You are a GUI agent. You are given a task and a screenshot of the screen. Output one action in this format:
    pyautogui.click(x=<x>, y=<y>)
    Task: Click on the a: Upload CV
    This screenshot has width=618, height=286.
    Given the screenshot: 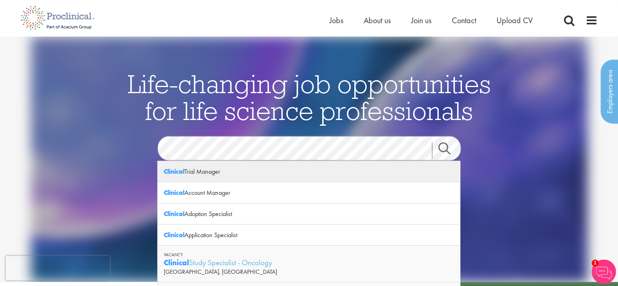 What is the action you would take?
    pyautogui.click(x=514, y=20)
    